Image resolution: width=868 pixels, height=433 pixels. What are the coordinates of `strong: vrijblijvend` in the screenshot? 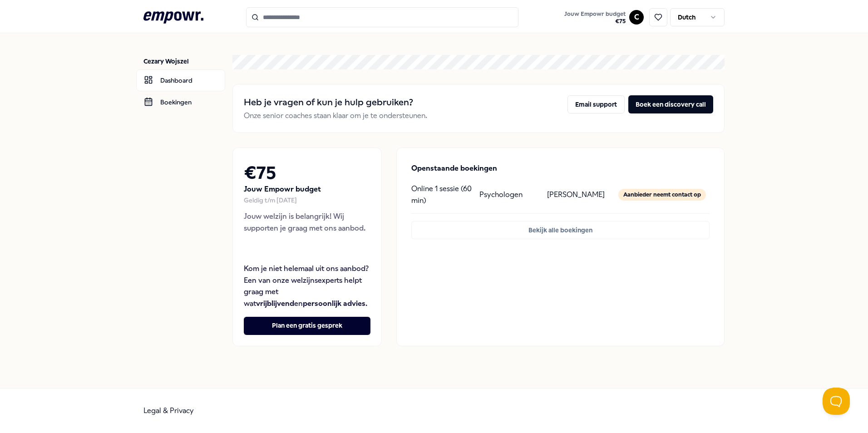 It's located at (275, 303).